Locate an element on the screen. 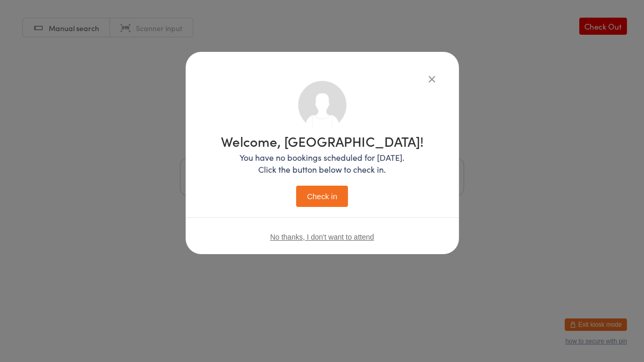 This screenshot has height=362, width=644. img: no_photo.png is located at coordinates (322, 105).